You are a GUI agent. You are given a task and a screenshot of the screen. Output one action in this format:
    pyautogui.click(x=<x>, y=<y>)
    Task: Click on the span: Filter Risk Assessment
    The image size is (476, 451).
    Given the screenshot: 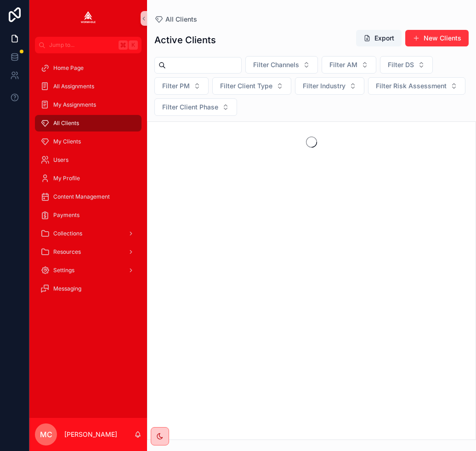 What is the action you would take?
    pyautogui.click(x=411, y=86)
    